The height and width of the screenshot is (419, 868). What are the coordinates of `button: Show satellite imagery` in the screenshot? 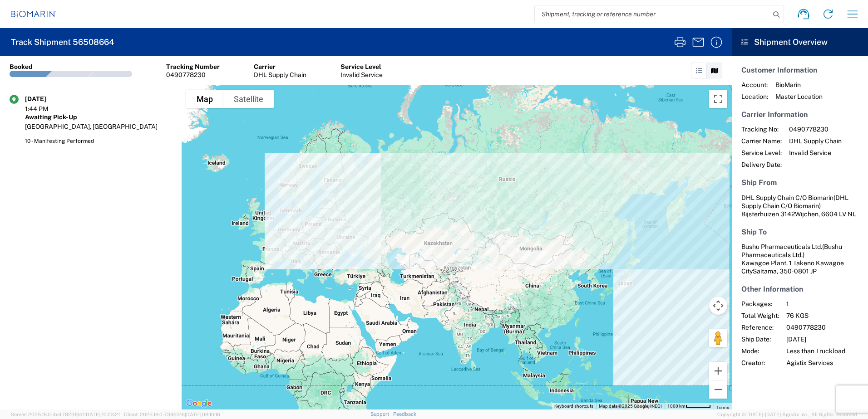 It's located at (249, 99).